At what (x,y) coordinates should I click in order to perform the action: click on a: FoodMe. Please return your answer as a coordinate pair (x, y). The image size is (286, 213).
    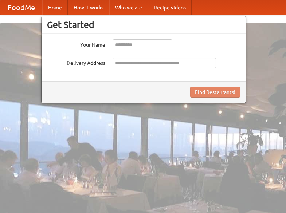
    Looking at the image, I should click on (21, 8).